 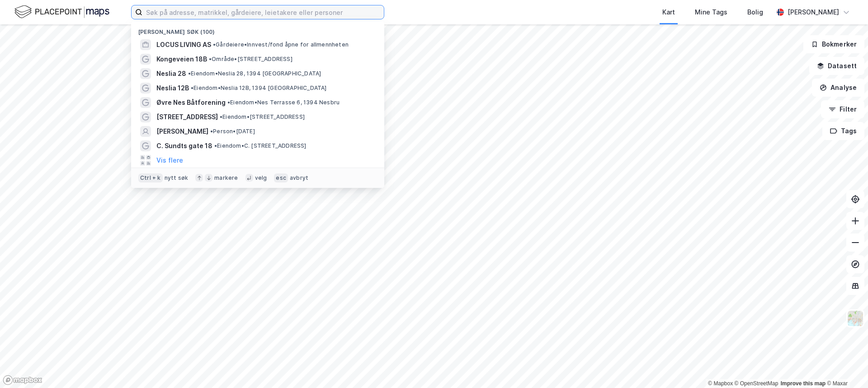 I want to click on div: velg, so click(x=261, y=178).